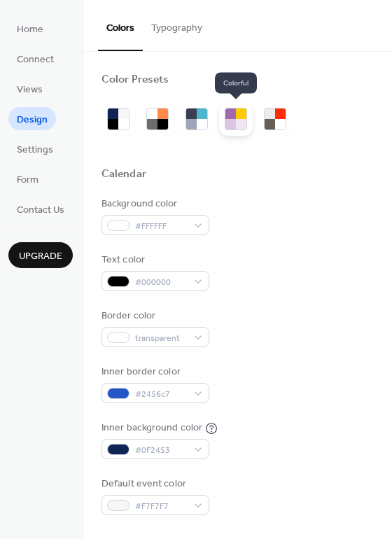  Describe the element at coordinates (32, 118) in the screenshot. I see `a: Design` at that location.